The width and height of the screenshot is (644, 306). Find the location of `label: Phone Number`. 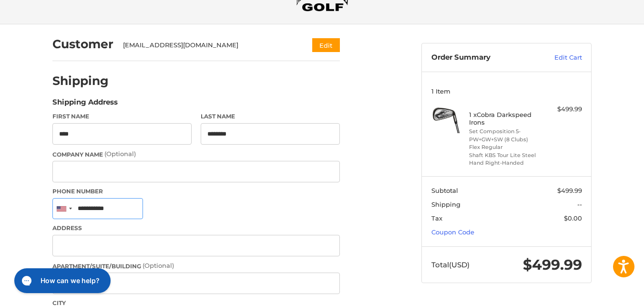

label: Phone Number is located at coordinates (196, 191).